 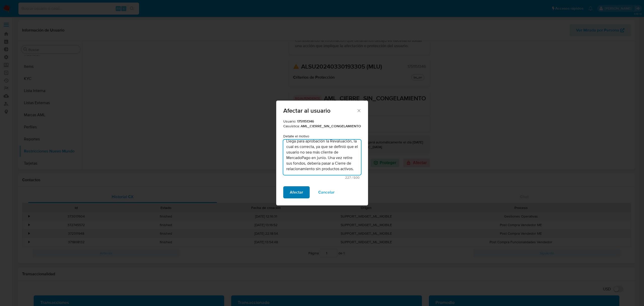 What do you see at coordinates (320, 111) in the screenshot?
I see `span: Afectar al usuario` at bounding box center [320, 111].